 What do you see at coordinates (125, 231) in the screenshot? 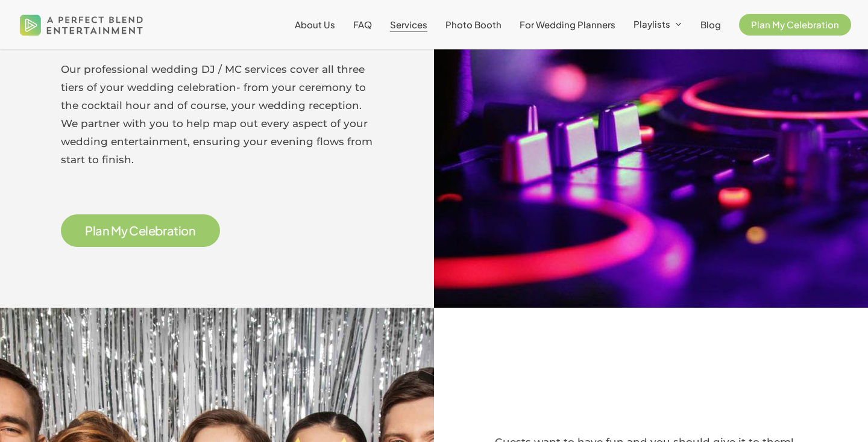
I see `span: y` at bounding box center [125, 231].